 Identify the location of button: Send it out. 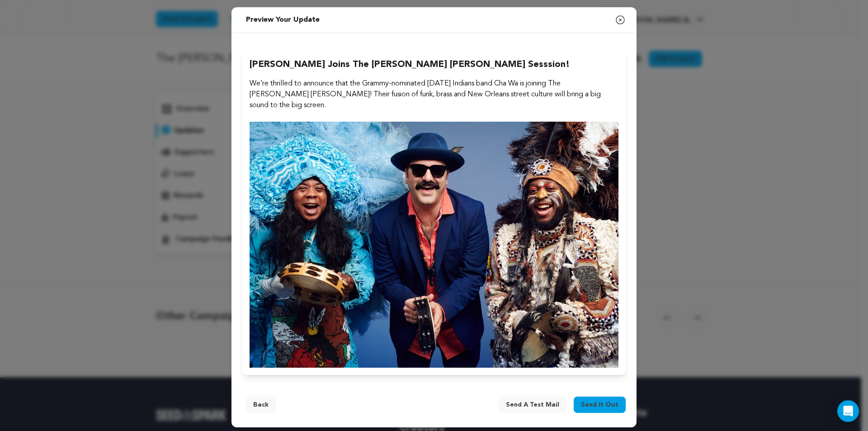
(599, 405).